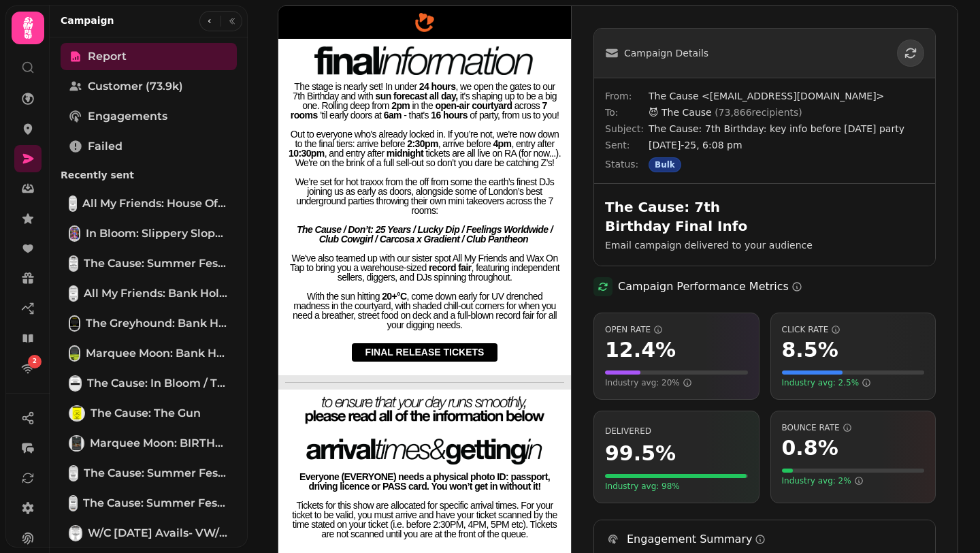 The image size is (980, 553). What do you see at coordinates (626, 129) in the screenshot?
I see `span: Subject:` at bounding box center [626, 129].